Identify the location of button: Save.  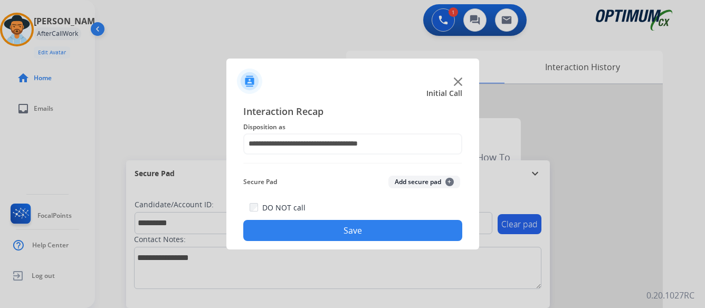
(353, 231).